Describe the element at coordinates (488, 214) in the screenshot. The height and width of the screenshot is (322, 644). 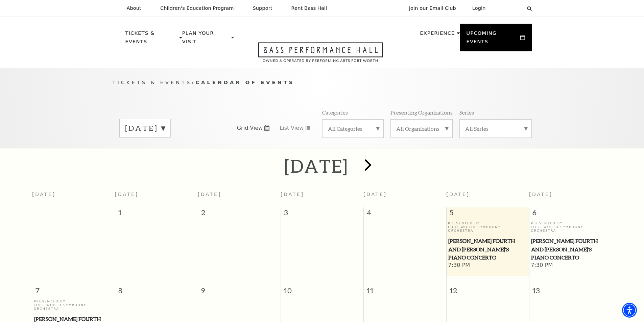
I see `span: 5` at that location.